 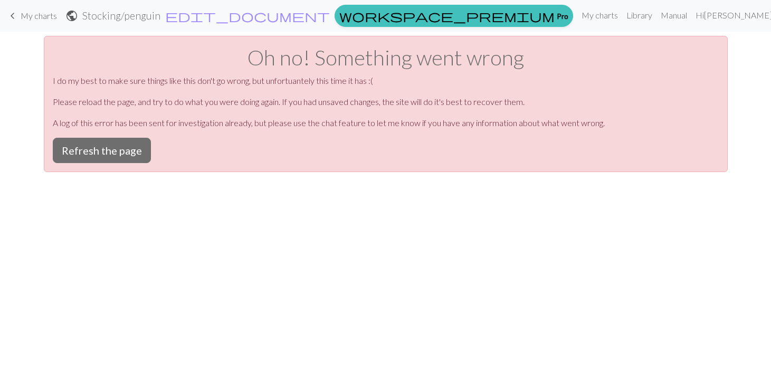 I want to click on p: Please reload the page, and try to do what you were doing again. If you had unsaved changes, the ..., so click(x=386, y=102).